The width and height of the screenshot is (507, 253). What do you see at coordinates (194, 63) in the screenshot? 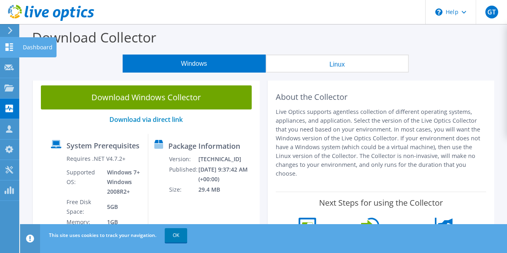
I see `button: Windows` at bounding box center [194, 63].